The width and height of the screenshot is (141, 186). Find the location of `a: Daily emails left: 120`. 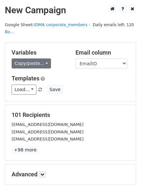

a: Daily emails left: 120 is located at coordinates (113, 24).